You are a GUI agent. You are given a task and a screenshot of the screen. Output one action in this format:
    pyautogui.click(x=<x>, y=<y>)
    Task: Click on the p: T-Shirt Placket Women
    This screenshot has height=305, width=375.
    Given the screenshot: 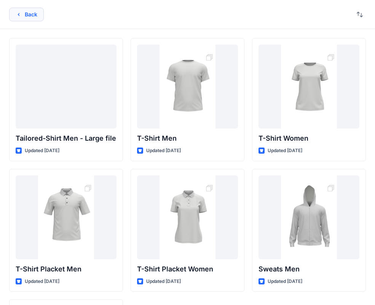 What is the action you would take?
    pyautogui.click(x=187, y=269)
    